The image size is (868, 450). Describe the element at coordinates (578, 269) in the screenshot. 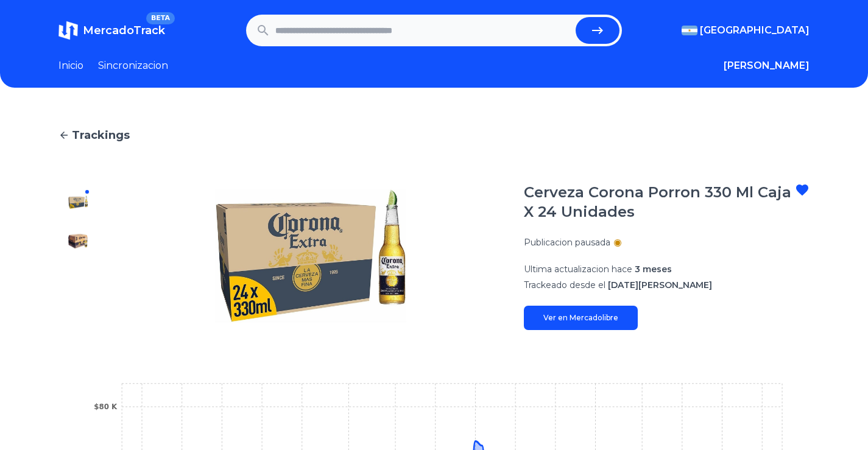

I see `span: Ultima actualizacion hace` at that location.